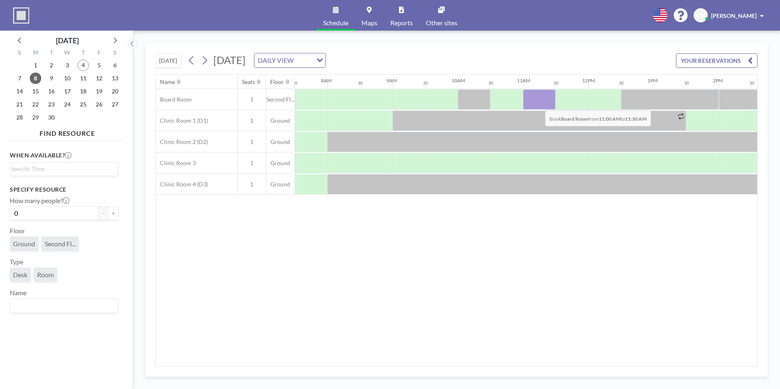  Describe the element at coordinates (182, 142) in the screenshot. I see `span: Clinic Room 2 (D2)` at that location.